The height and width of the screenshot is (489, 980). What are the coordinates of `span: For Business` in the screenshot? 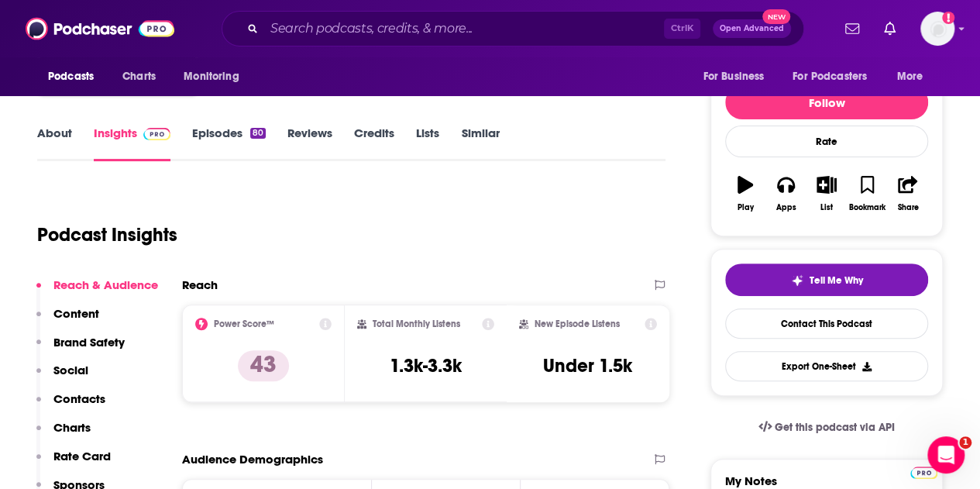 It's located at (733, 77).